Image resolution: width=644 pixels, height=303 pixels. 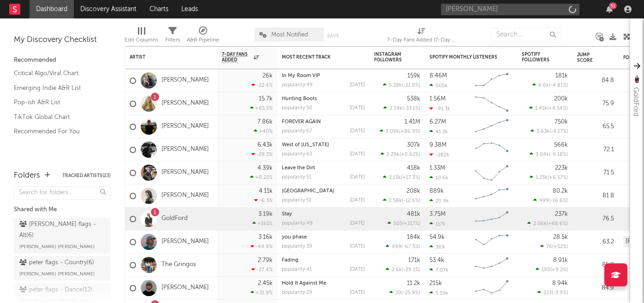 I want to click on div: 2.45k, so click(x=265, y=283).